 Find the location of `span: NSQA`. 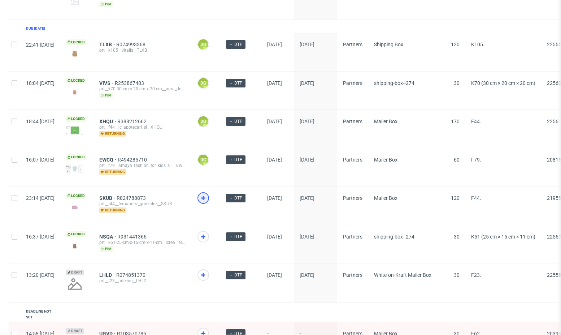

span: NSQA is located at coordinates (108, 236).